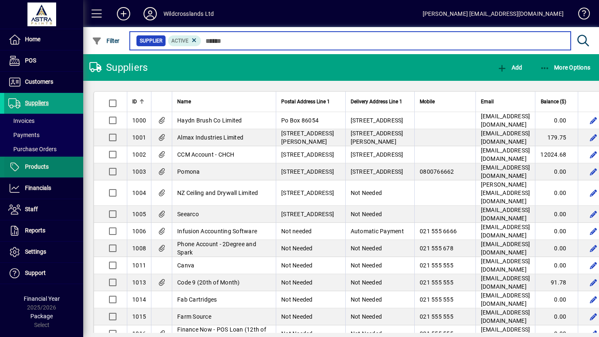 This screenshot has height=337, width=599. Describe the element at coordinates (139, 193) in the screenshot. I see `span: 1004` at that location.